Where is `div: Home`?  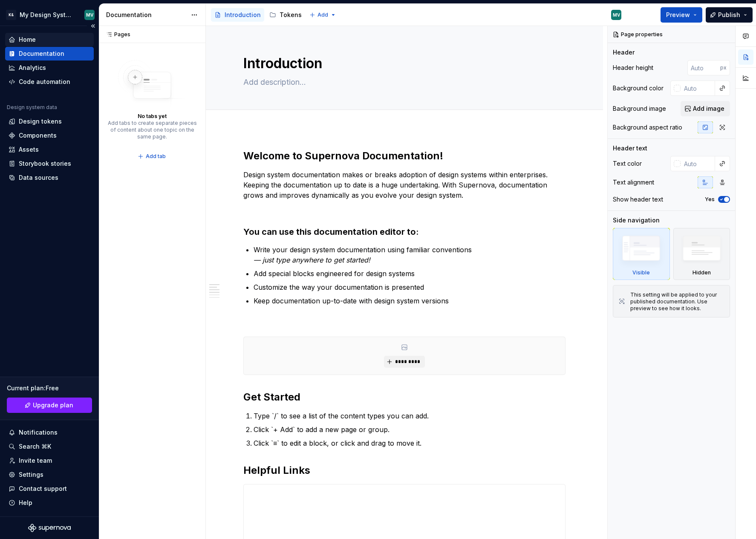
div: Home is located at coordinates (27, 40).